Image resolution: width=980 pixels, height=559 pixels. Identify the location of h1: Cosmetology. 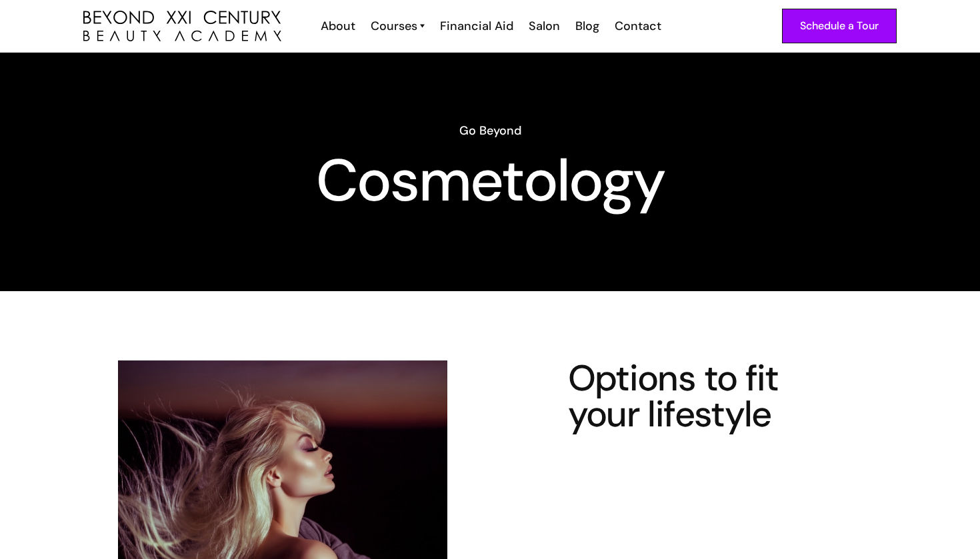
(490, 180).